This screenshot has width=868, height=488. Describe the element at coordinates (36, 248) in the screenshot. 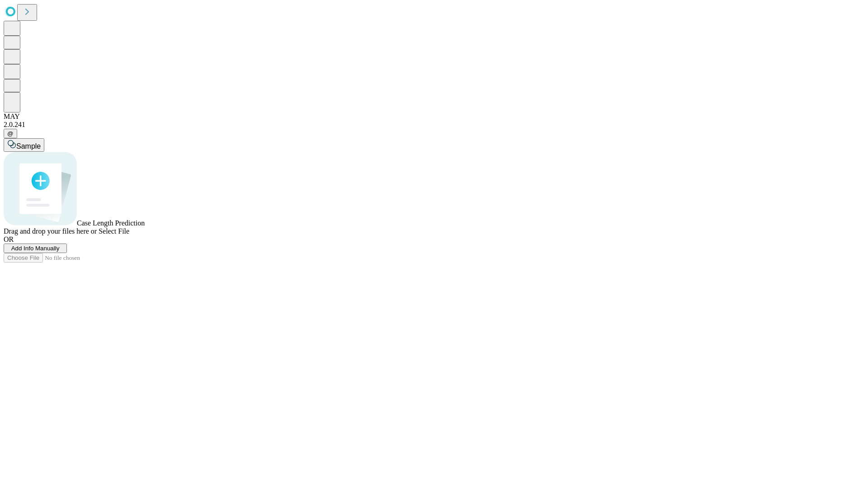

I see `button: Add Info Manually` at that location.